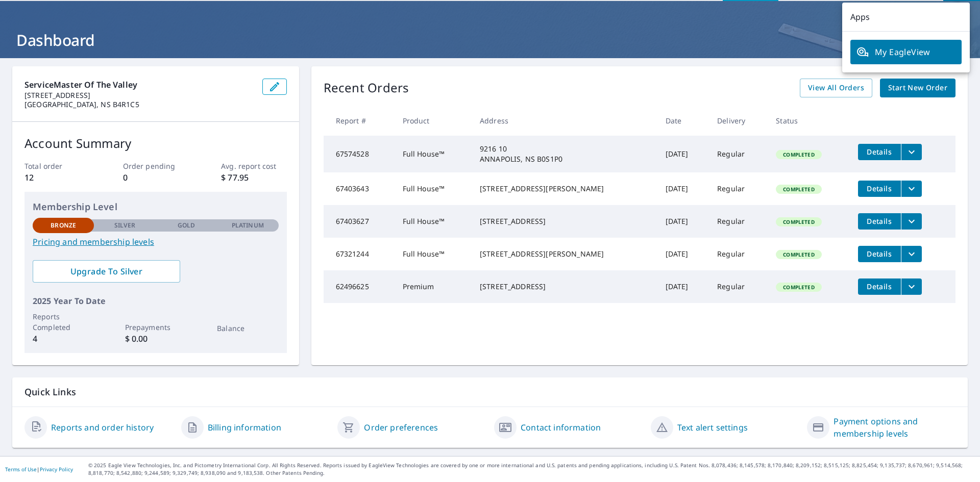 This screenshot has height=482, width=980. I want to click on a: Text alert settings, so click(713, 428).